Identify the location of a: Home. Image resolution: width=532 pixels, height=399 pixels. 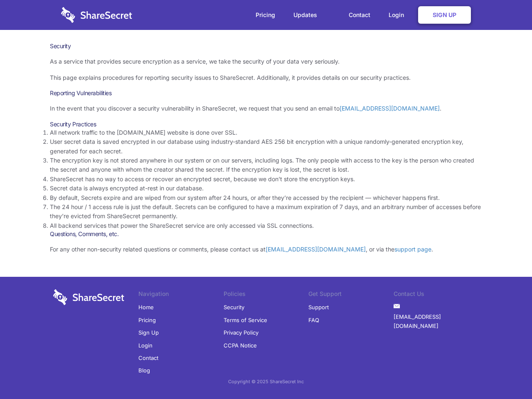
(146, 307).